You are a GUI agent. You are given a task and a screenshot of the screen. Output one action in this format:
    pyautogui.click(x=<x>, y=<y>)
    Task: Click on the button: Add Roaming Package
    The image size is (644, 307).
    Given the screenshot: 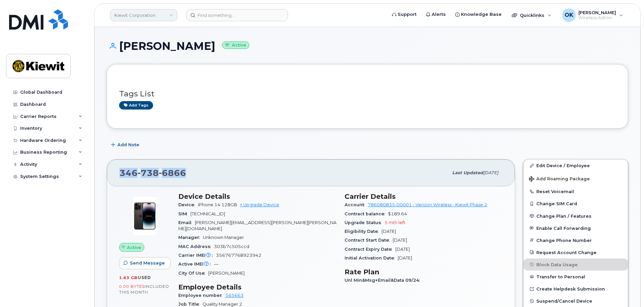 What is the action you would take?
    pyautogui.click(x=576, y=178)
    